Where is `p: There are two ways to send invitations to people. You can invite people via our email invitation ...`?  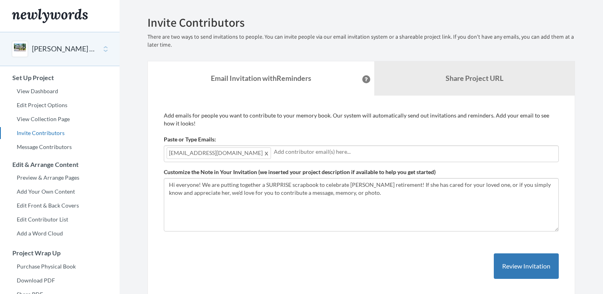 p: There are two ways to send invitations to people. You can invite people via our email invitation ... is located at coordinates (361, 41).